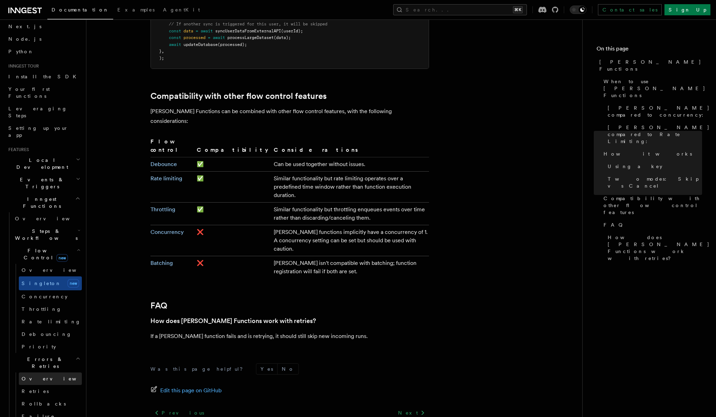 The width and height of the screenshot is (716, 417). What do you see at coordinates (44, 112) in the screenshot?
I see `a: Leveraging Steps` at bounding box center [44, 112].